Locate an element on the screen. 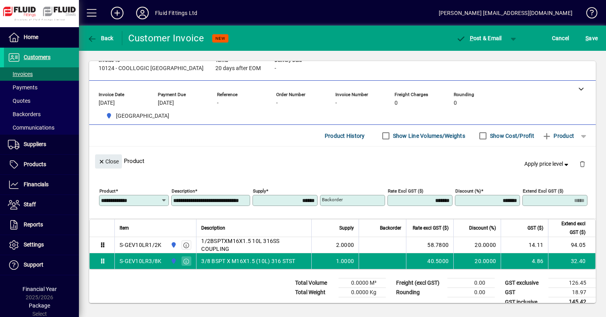 The width and height of the screenshot is (606, 317). td: 94.05 is located at coordinates (571, 245).